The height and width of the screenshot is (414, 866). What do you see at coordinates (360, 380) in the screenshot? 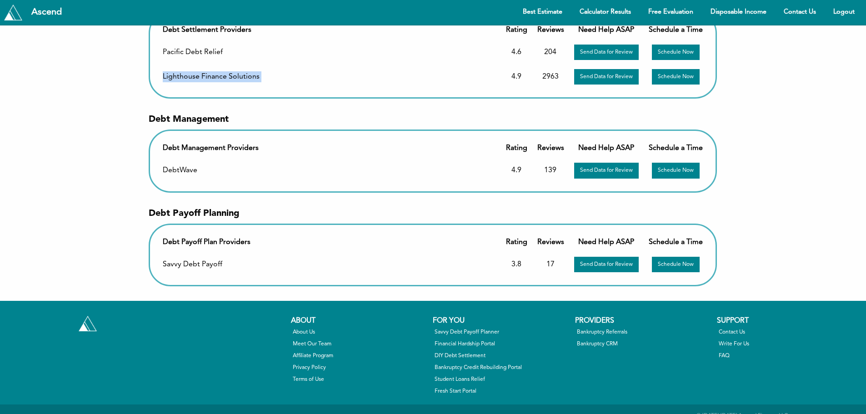
I see `a: Terms of Use` at bounding box center [360, 380].